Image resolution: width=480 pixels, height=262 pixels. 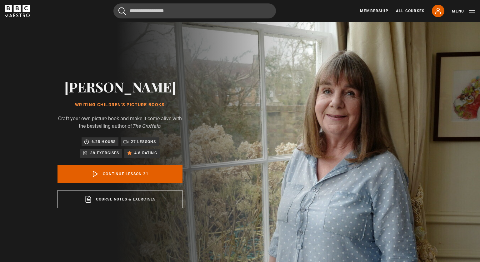 I want to click on a: All Courses, so click(x=410, y=11).